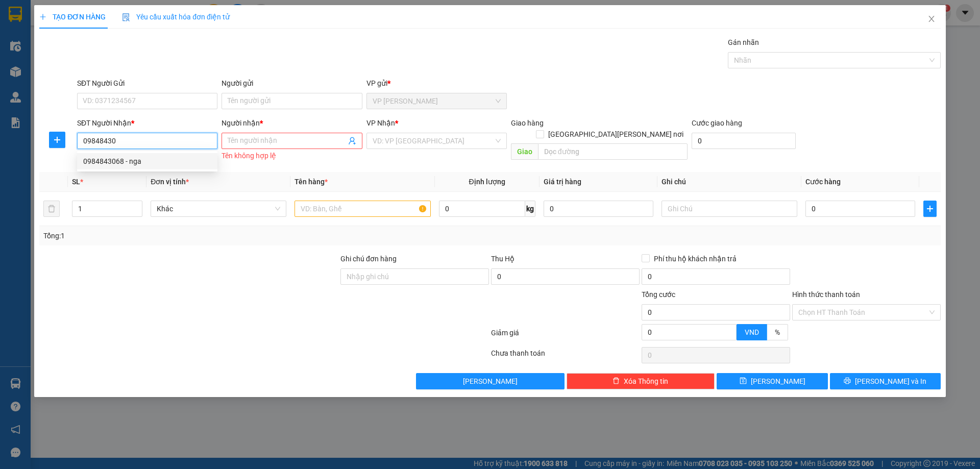  What do you see at coordinates (744, 141) in the screenshot?
I see `input: Cước giao hàng` at bounding box center [744, 141].